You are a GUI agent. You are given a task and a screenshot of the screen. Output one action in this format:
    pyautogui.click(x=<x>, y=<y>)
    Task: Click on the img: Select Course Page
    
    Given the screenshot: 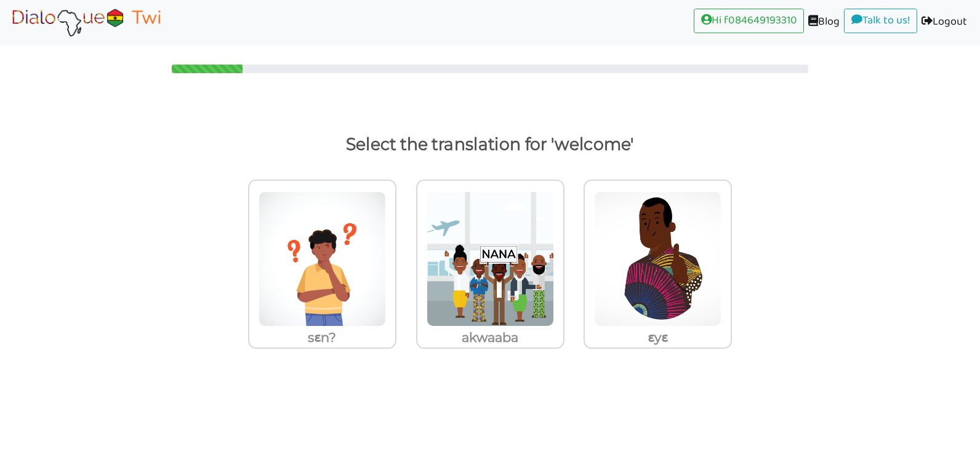 What is the action you would take?
    pyautogui.click(x=86, y=22)
    